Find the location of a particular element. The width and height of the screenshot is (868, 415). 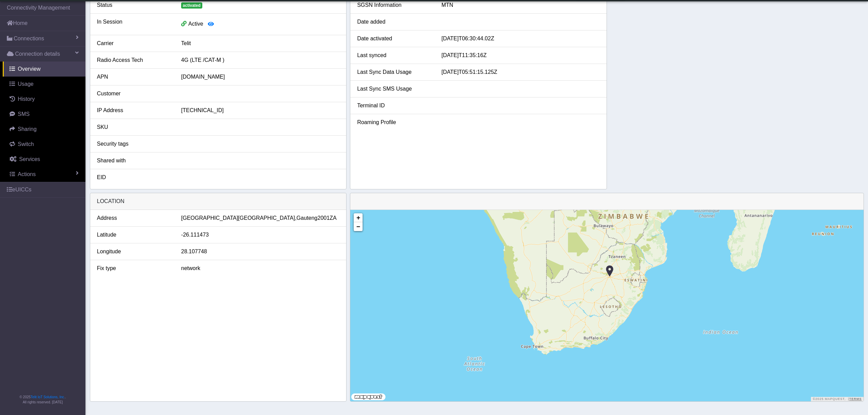

div: Address is located at coordinates (134, 218).